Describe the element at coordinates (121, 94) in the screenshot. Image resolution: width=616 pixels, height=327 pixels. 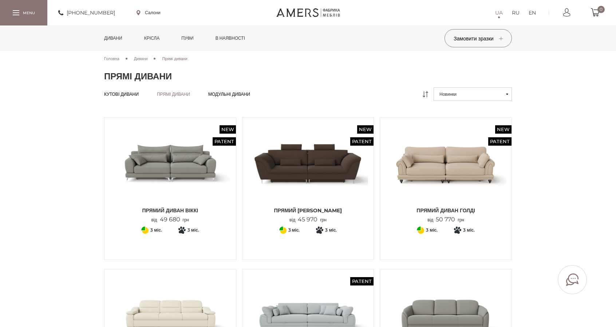
I see `a: Кутові дивани` at that location.